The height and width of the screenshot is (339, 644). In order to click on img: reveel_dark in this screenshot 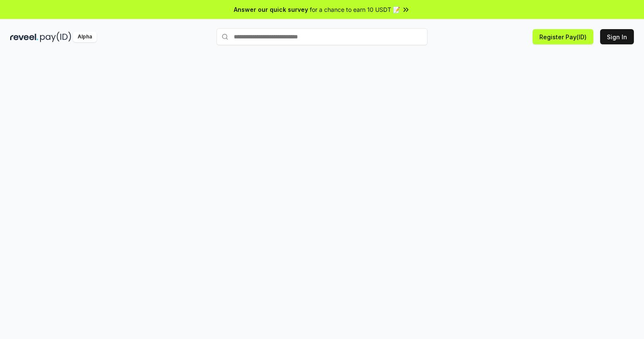, I will do `click(24, 37)`.